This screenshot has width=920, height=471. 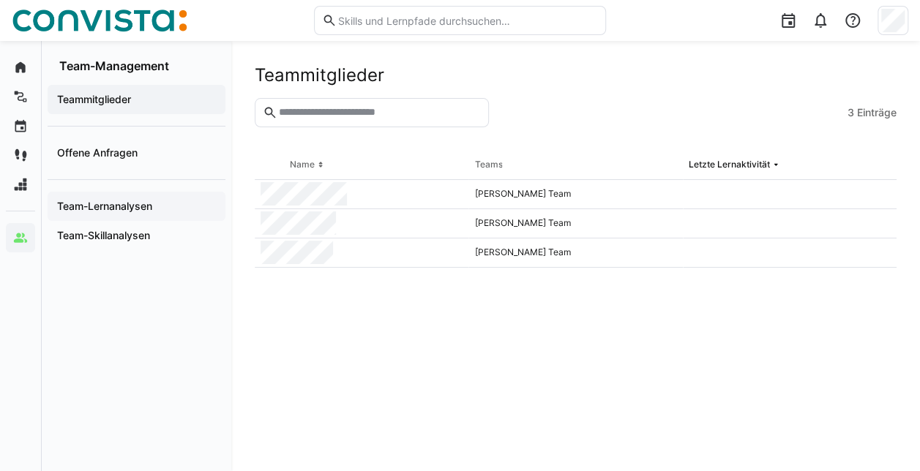 What do you see at coordinates (319, 75) in the screenshot?
I see `h2: Teammitglieder` at bounding box center [319, 75].